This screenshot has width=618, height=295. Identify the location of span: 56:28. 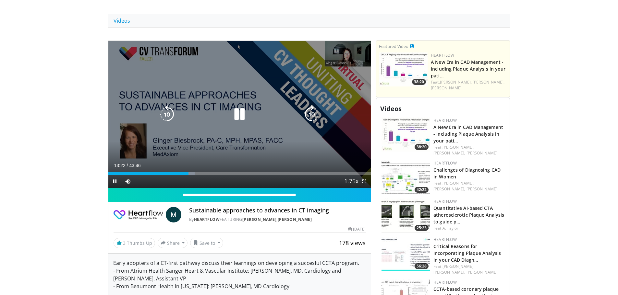
(421, 266).